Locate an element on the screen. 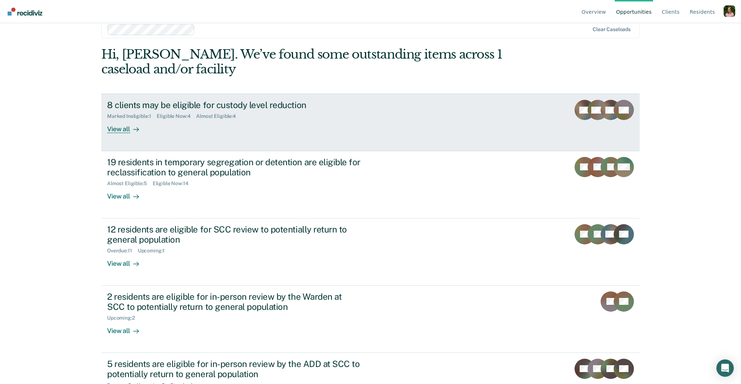 This screenshot has height=384, width=741. div: Upcoming : 1 is located at coordinates (154, 251).